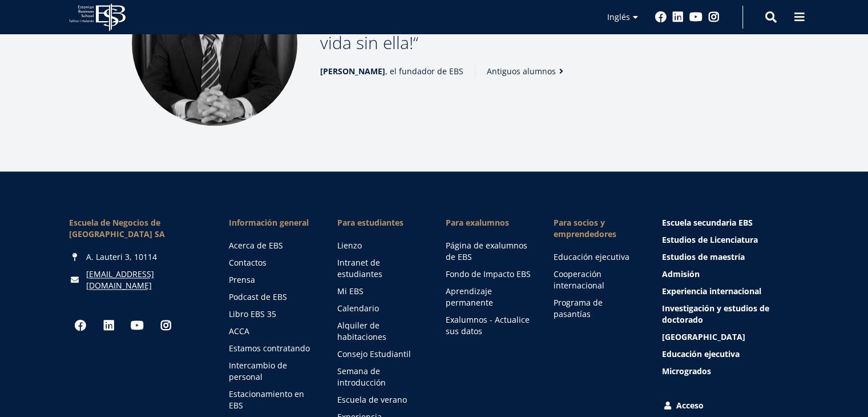  What do you see at coordinates (730, 257) in the screenshot?
I see `a: Estudios de maestría` at bounding box center [730, 257].